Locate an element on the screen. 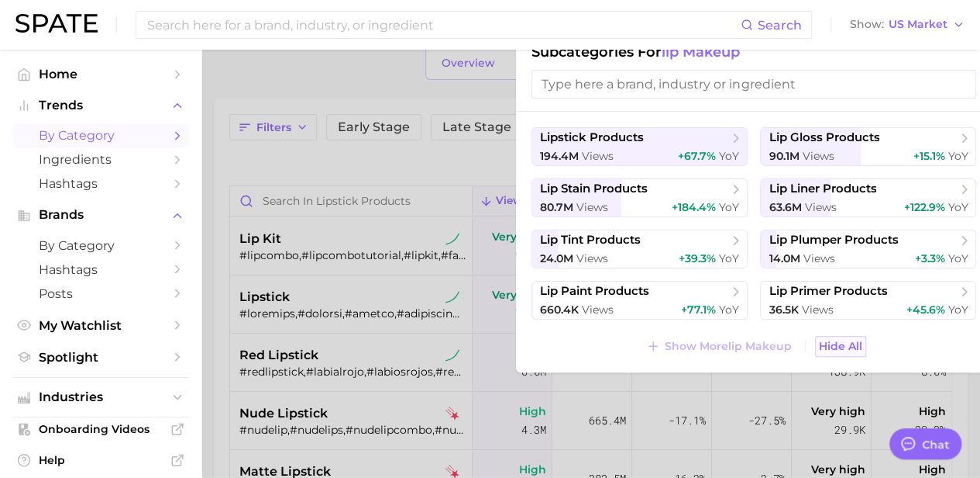  h1: Subcategories for is located at coordinates (754, 52).